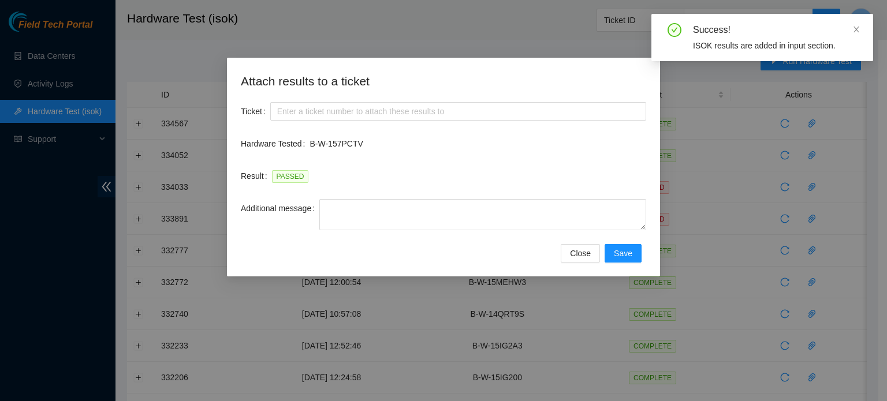 This screenshot has height=401, width=887. I want to click on span: Additional message, so click(276, 209).